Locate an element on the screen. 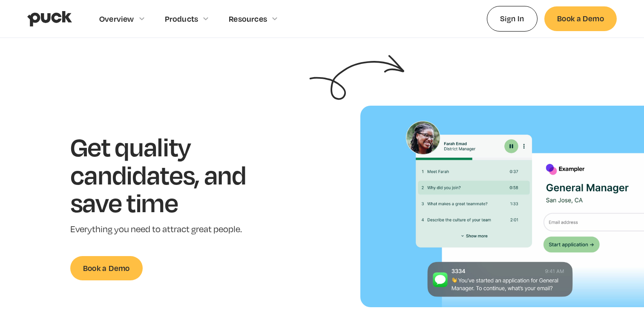 The width and height of the screenshot is (644, 317). div: Resources is located at coordinates (248, 19).